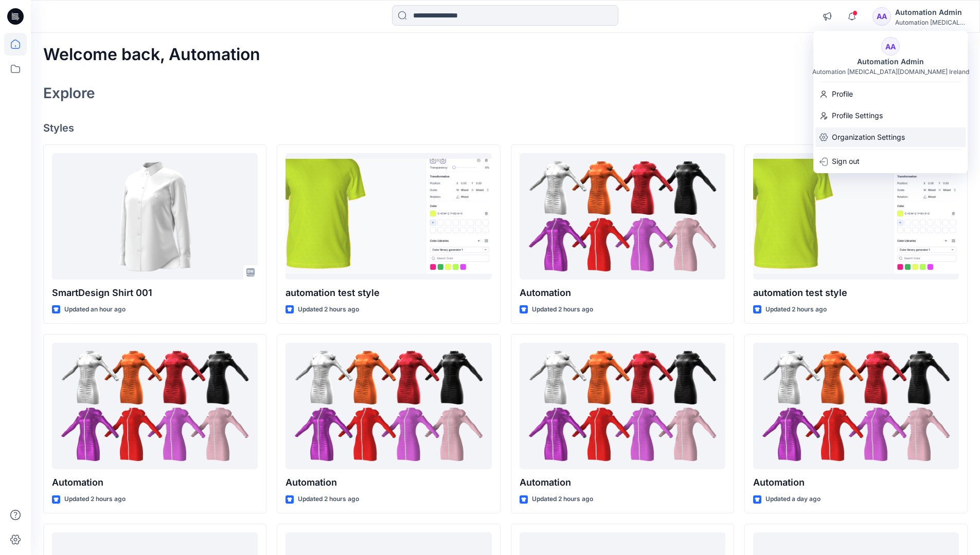 The height and width of the screenshot is (555, 980). Describe the element at coordinates (846, 162) in the screenshot. I see `p: Sign out` at that location.